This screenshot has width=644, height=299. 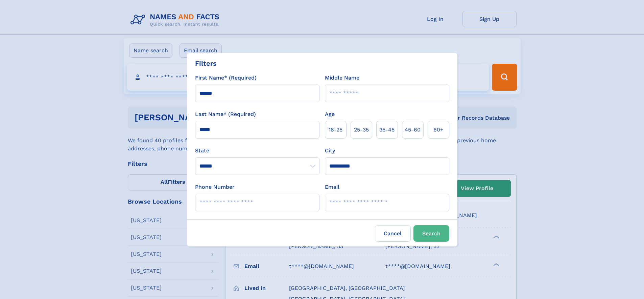 What do you see at coordinates (330, 151) in the screenshot?
I see `label: City` at bounding box center [330, 151].